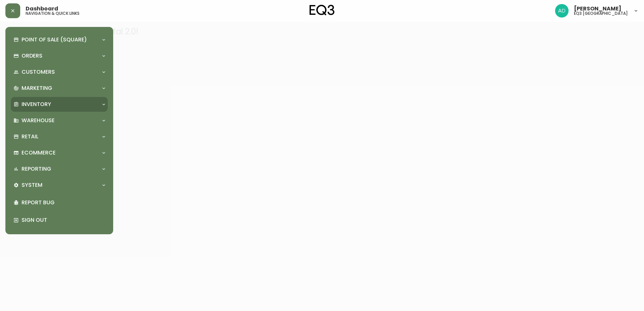 The width and height of the screenshot is (644, 311). What do you see at coordinates (59, 203) in the screenshot?
I see `div: Report Bug` at bounding box center [59, 203].